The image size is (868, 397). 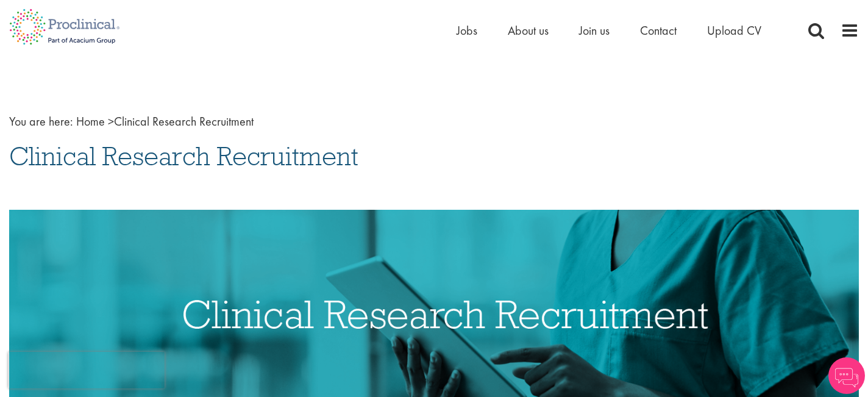 What do you see at coordinates (594, 31) in the screenshot?
I see `span: Join us` at bounding box center [594, 31].